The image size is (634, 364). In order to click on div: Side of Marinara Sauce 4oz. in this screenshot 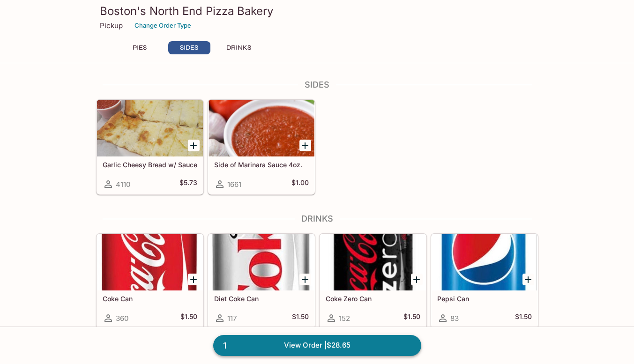, I will do `click(261, 128)`.